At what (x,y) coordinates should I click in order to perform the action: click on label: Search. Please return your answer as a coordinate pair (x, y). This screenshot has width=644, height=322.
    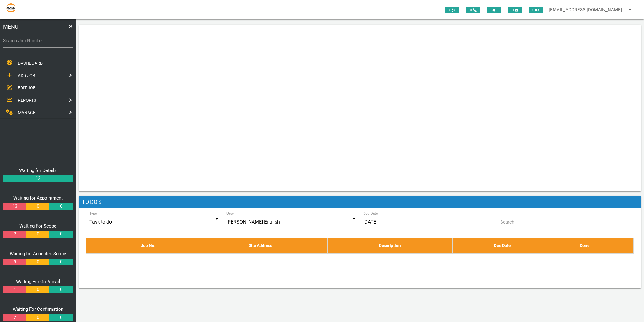
    Looking at the image, I should click on (507, 222).